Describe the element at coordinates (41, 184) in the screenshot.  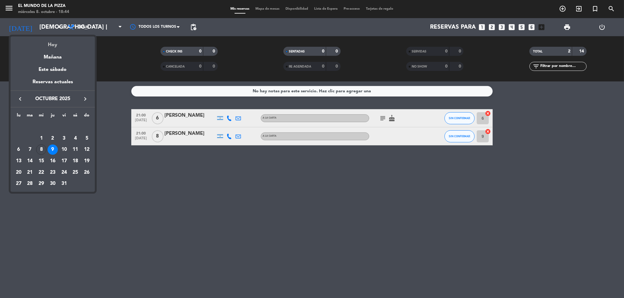
I see `td: 29 de octubre de 2025` at that location.